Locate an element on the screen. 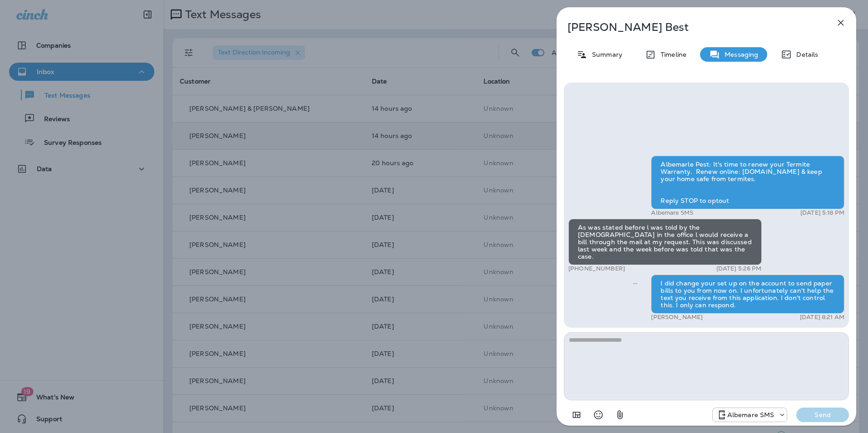 Image resolution: width=868 pixels, height=433 pixels. div: I did change your set up on the account to send paper bills to you from now on. I unfortunately c... is located at coordinates (748, 295).